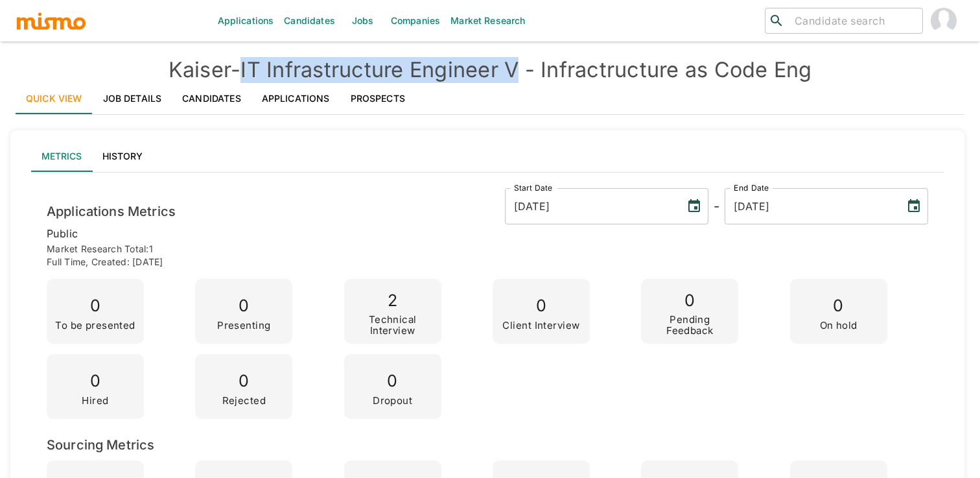 The width and height of the screenshot is (980, 478). Describe the element at coordinates (393, 301) in the screenshot. I see `p: 2` at that location.